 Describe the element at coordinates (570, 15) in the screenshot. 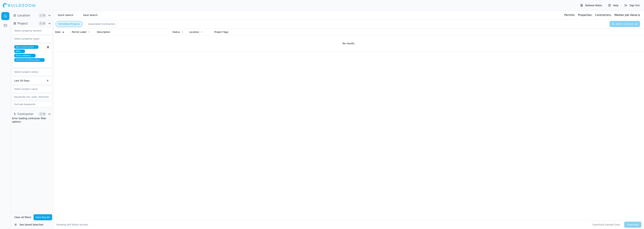

I see `span: Permits:` at that location.